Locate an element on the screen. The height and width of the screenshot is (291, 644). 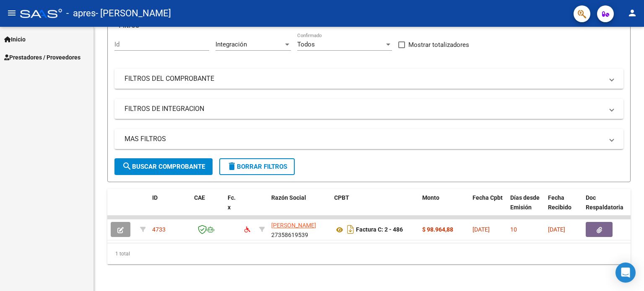
span: CPBT is located at coordinates (342, 198).